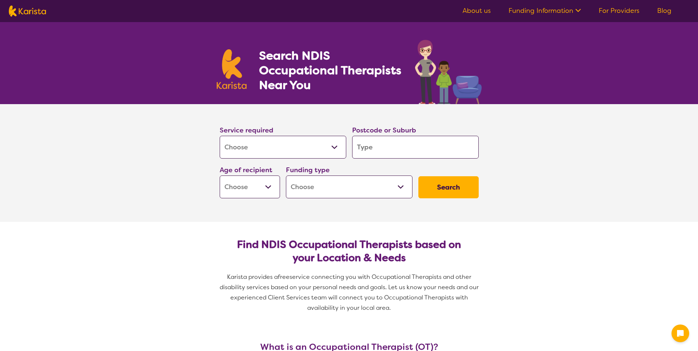 This screenshot has width=698, height=351. What do you see at coordinates (545, 11) in the screenshot?
I see `a: Funding Information` at bounding box center [545, 11].